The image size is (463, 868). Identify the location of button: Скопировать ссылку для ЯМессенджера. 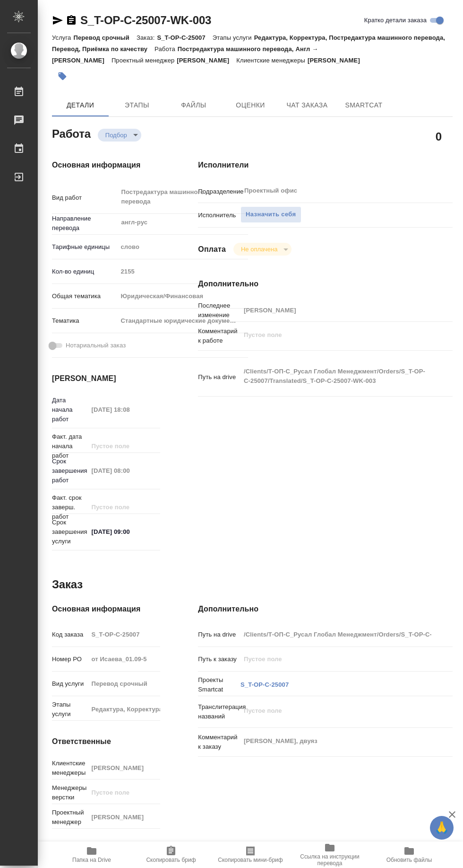
(58, 20).